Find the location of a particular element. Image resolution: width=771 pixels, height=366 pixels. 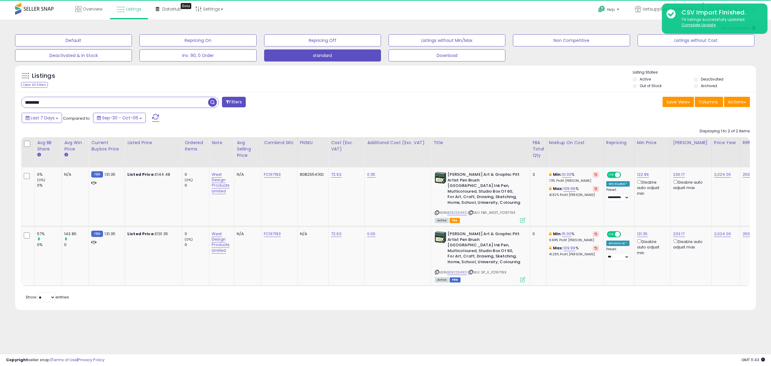

label: Active is located at coordinates (645, 79).